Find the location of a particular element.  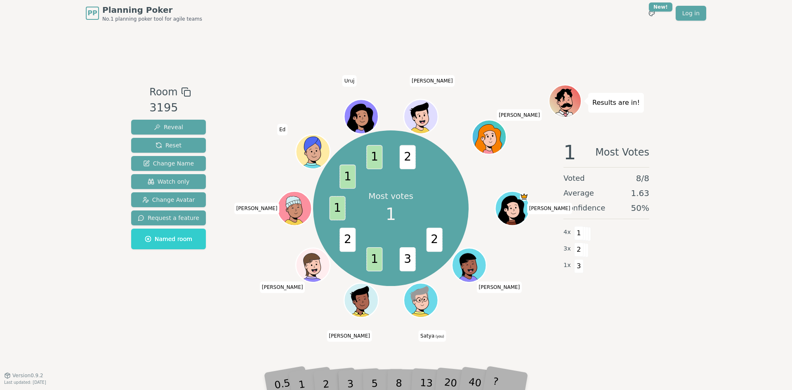

span: Nancy is the host is located at coordinates (524, 196).